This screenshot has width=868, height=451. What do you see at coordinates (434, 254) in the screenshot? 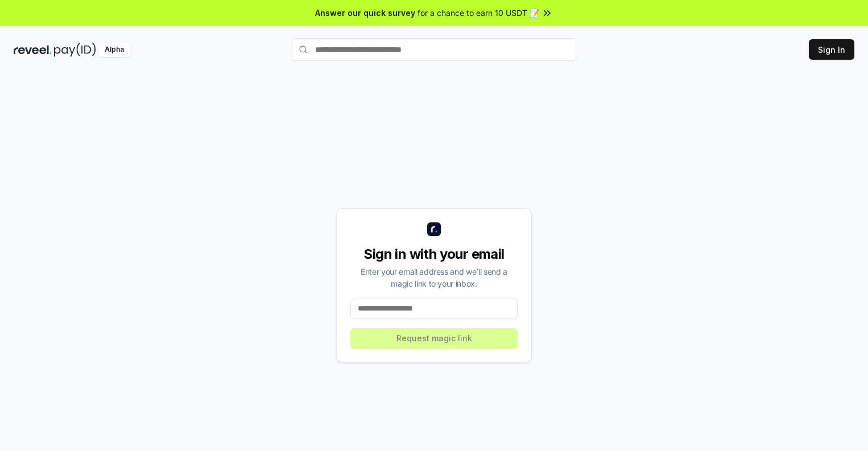
I see `div: Sign in with your email` at bounding box center [434, 254].